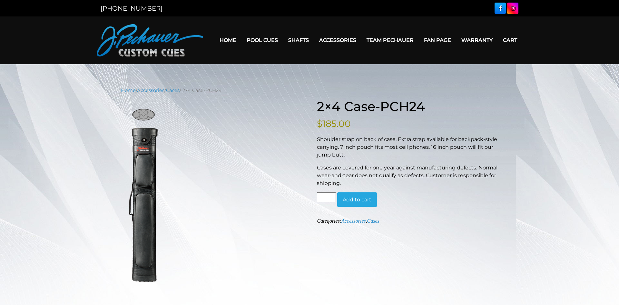 Image resolution: width=619 pixels, height=305 pixels. I want to click on a: Cart, so click(510, 40).